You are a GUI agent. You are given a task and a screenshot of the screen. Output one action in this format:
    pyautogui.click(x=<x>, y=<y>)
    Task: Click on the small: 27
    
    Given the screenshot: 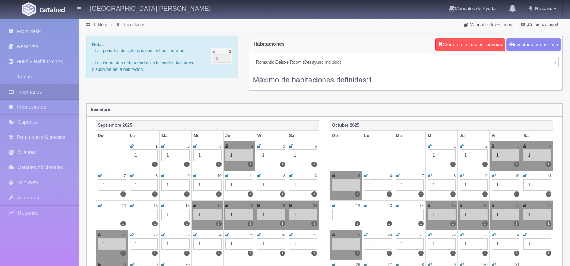 What is the action you would take?
    pyautogui.click(x=315, y=235)
    